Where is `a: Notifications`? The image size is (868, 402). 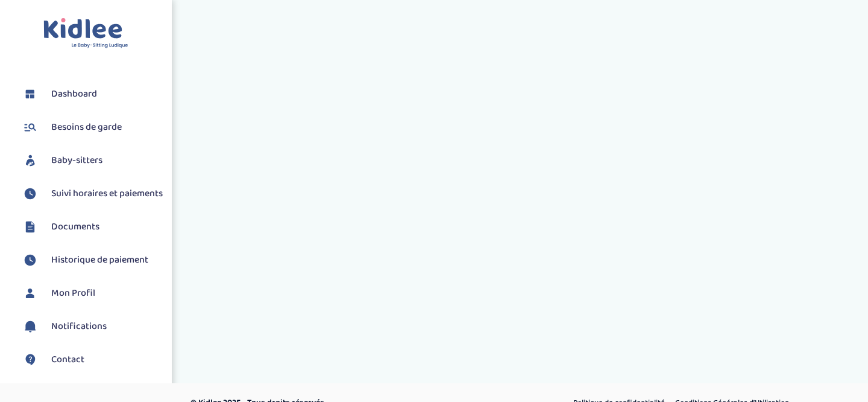
a: Notifications is located at coordinates (92, 326).